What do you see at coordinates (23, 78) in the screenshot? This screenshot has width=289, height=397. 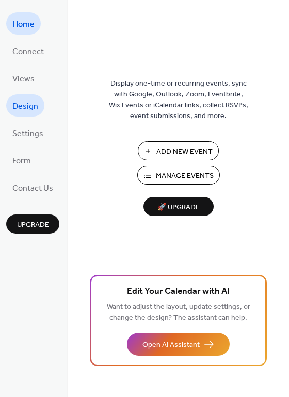 I see `a: Views` at bounding box center [23, 78].